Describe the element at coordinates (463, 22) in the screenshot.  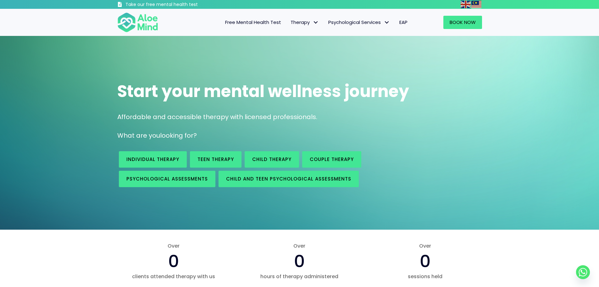
I see `span: Book Now` at that location.